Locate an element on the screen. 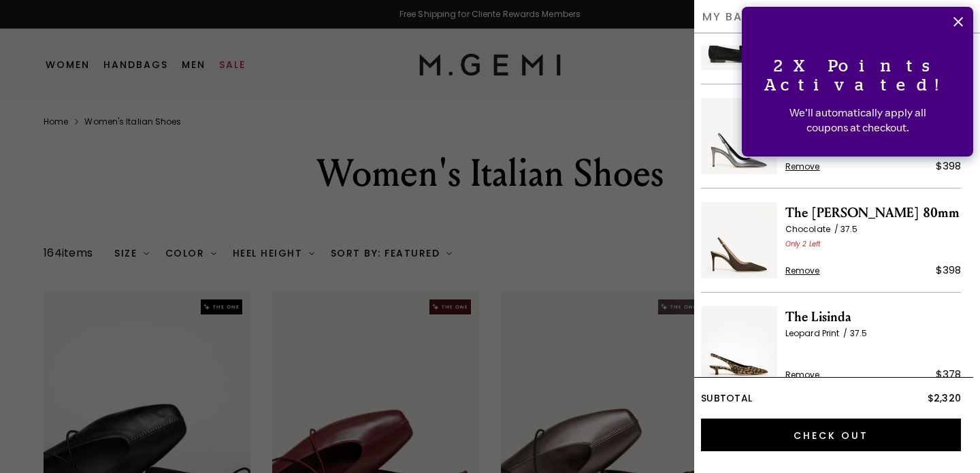 The image size is (980, 473). span: Chocolate is located at coordinates (812, 229).